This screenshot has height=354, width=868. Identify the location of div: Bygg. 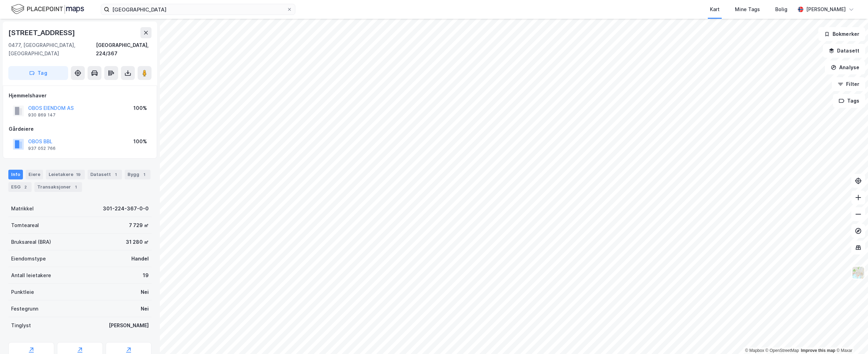
(138, 175).